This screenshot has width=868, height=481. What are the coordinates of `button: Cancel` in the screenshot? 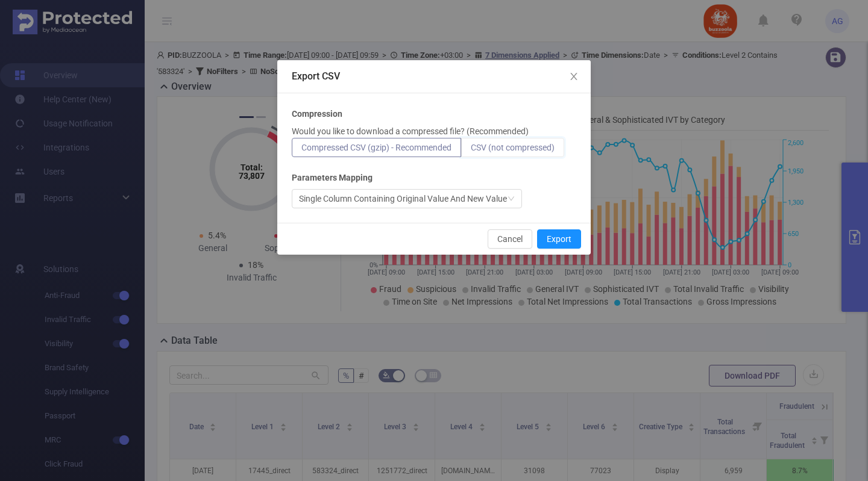 It's located at (509, 239).